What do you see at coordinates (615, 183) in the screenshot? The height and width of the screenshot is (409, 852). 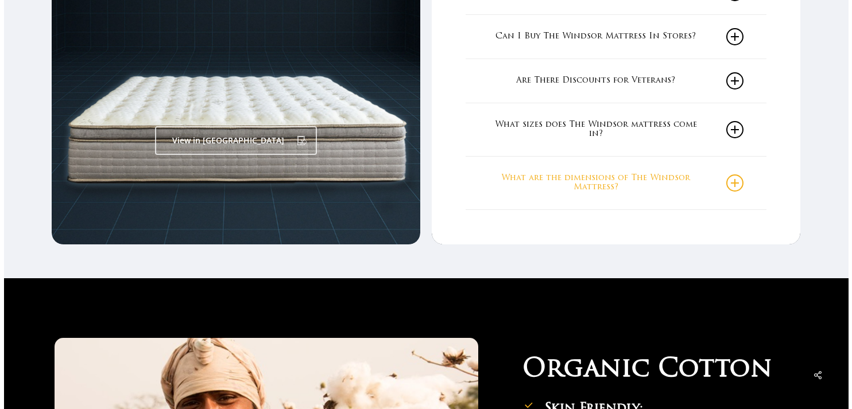 I see `a: What are the dimensions of The Windsor Mattress?` at bounding box center [615, 183].